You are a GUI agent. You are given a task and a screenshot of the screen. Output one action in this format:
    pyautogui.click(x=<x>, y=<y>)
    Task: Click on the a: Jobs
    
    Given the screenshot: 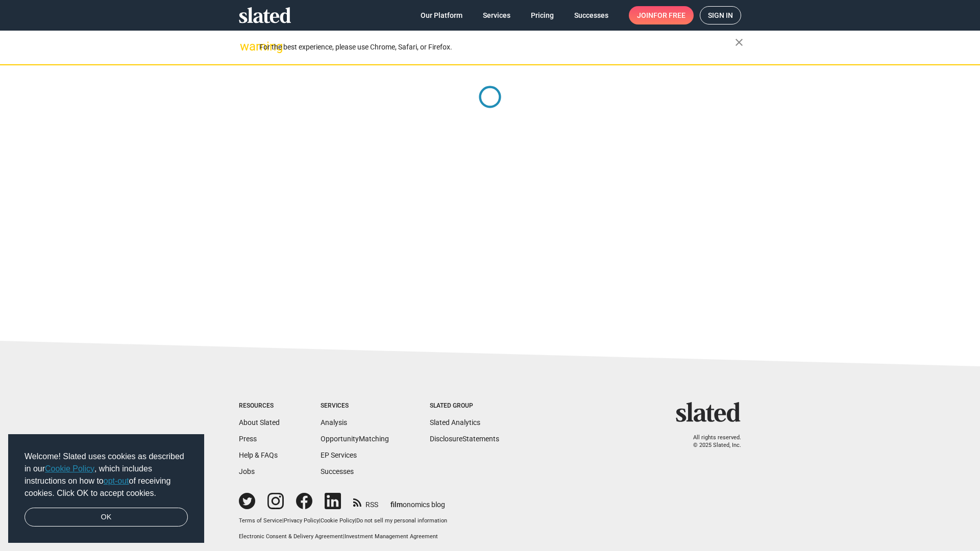 What is the action you would take?
    pyautogui.click(x=246, y=471)
    